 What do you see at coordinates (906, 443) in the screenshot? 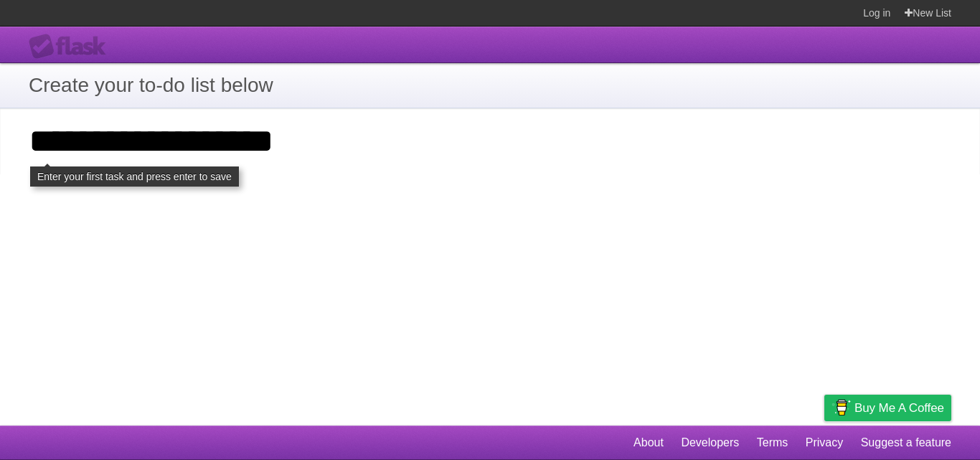
I see `a: Suggest a feature` at bounding box center [906, 443].